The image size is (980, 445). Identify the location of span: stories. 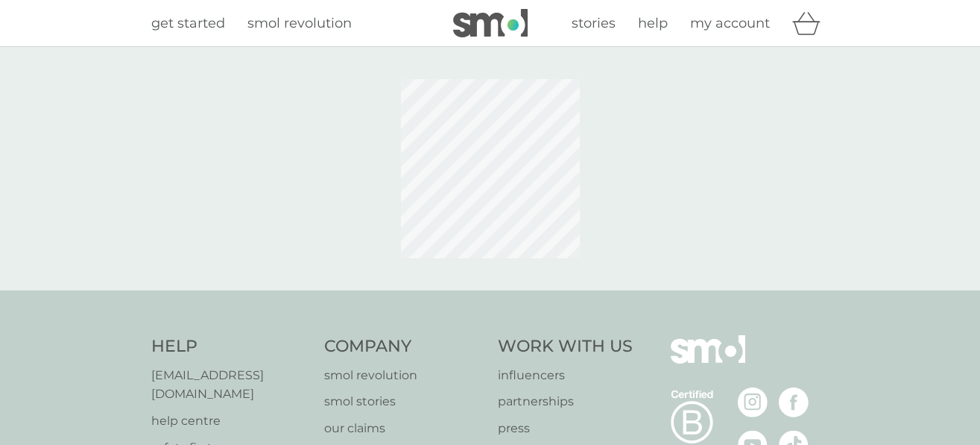
(593, 23).